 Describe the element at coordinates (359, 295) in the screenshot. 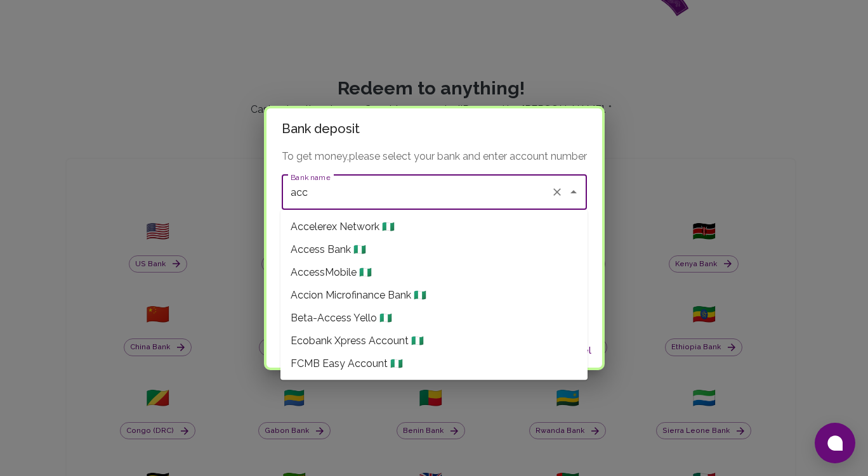

I see `span: Accion Microfinance Bank 🇳🇬` at that location.